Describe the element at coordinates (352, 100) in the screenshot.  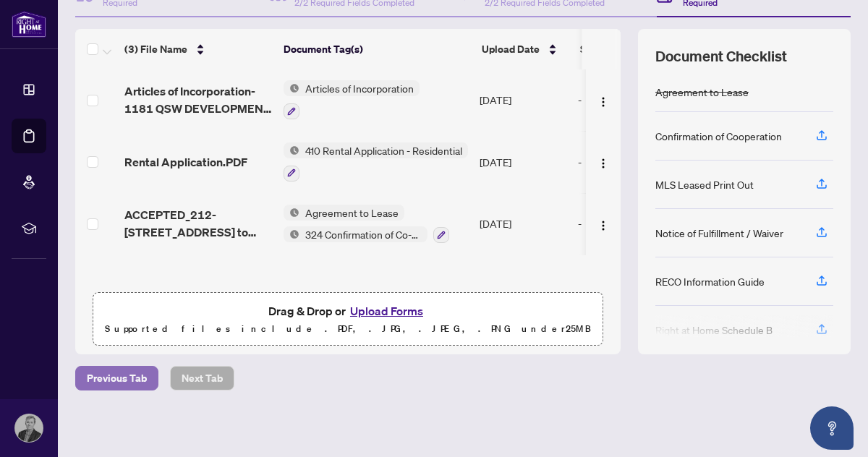
I see `button: Status IconArticles of Incorporation` at that location.